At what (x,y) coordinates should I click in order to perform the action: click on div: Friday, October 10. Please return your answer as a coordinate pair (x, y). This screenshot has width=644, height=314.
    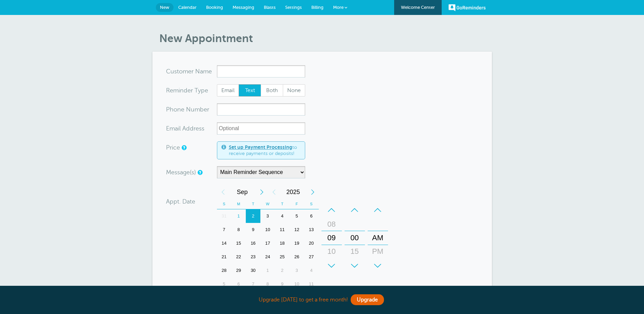
    Looking at the image, I should click on (296, 284).